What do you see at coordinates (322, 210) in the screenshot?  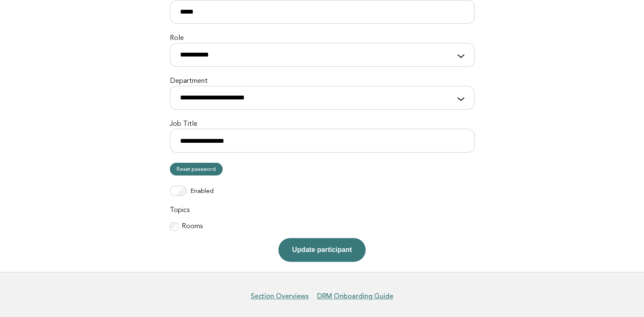 I see `label: Topics` at bounding box center [322, 210].